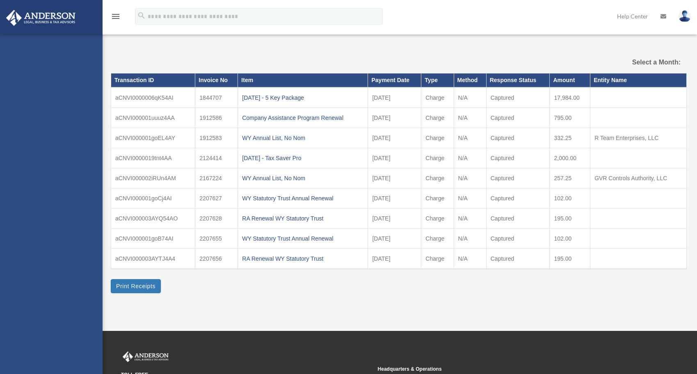 The height and width of the screenshot is (374, 697). I want to click on small: Headquarters & Operations, so click(503, 369).